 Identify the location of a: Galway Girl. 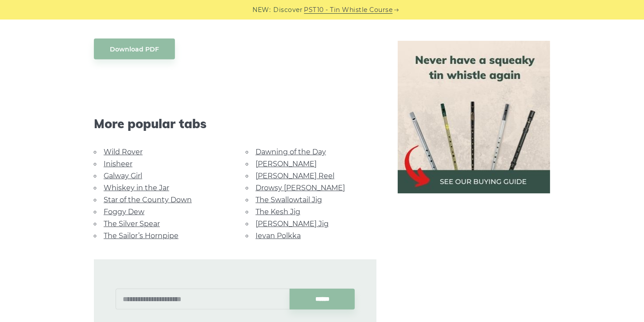
(123, 176).